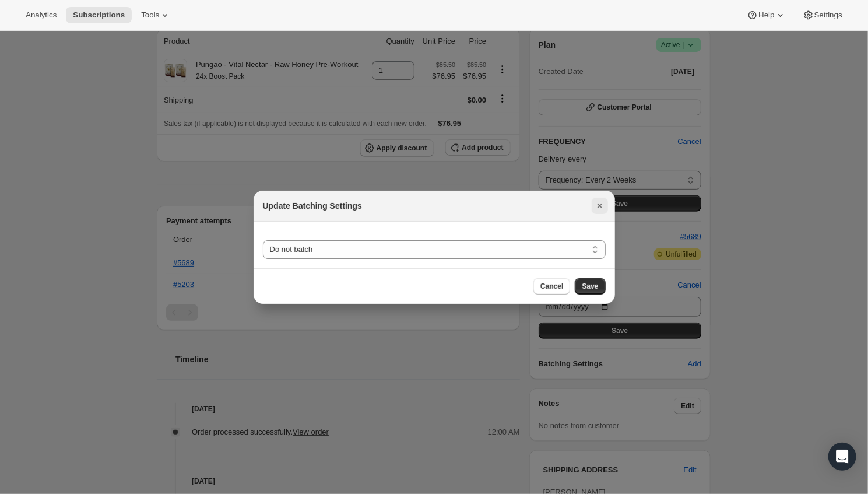 Image resolution: width=868 pixels, height=494 pixels. Describe the element at coordinates (150, 15) in the screenshot. I see `span: Tools` at that location.